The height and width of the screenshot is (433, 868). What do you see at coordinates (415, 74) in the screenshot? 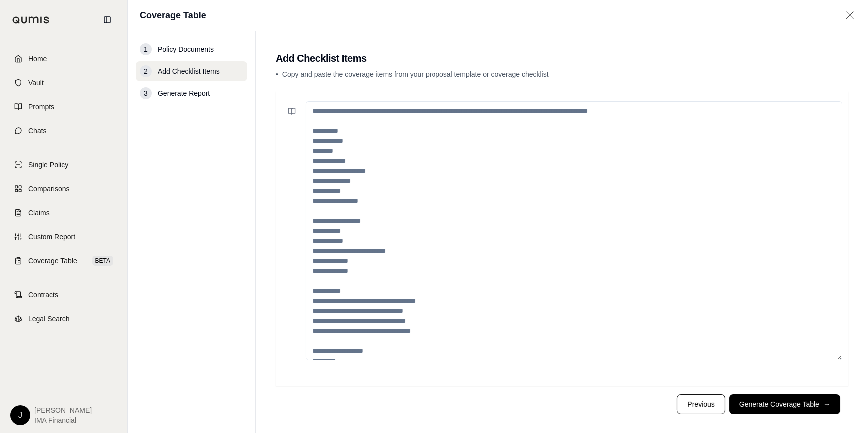
I see `span: Copy and paste the coverage items from your proposal template or coverage checklist` at bounding box center [415, 74].